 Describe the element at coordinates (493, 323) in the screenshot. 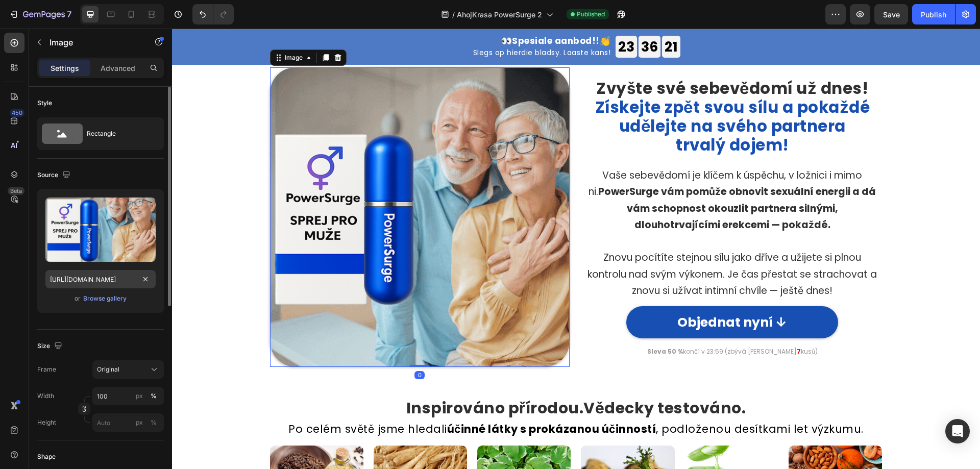

I see `strong: Sleva 50 %` at that location.